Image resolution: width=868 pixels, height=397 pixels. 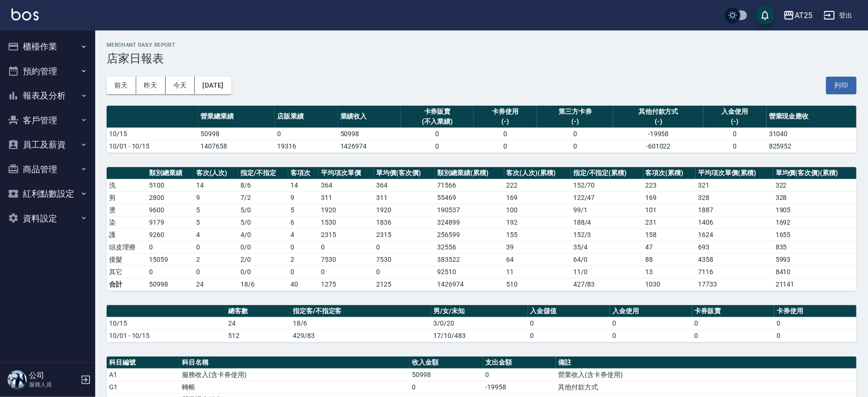 I want to click on div: 卡券使用, so click(x=505, y=112).